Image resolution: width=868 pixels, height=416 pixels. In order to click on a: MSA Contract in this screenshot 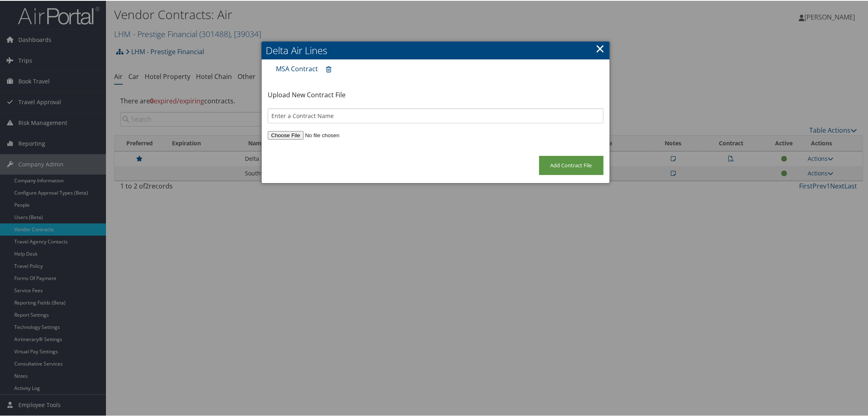, I will do `click(296, 68)`.